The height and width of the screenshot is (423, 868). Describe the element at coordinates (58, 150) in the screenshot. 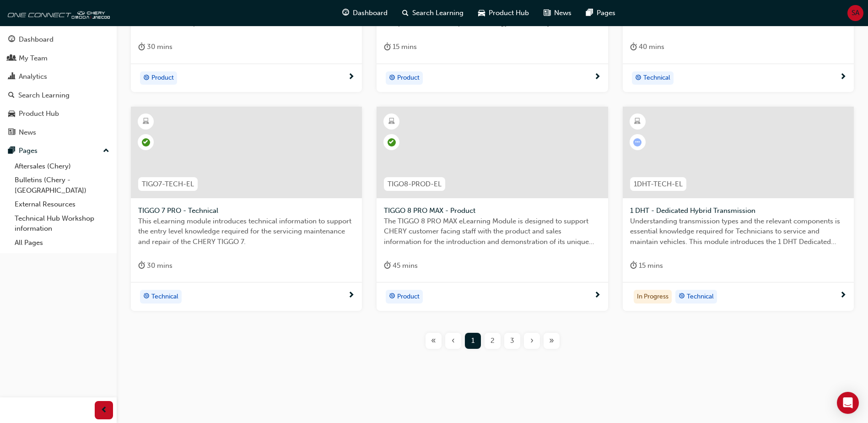

I see `button: Pages` at that location.